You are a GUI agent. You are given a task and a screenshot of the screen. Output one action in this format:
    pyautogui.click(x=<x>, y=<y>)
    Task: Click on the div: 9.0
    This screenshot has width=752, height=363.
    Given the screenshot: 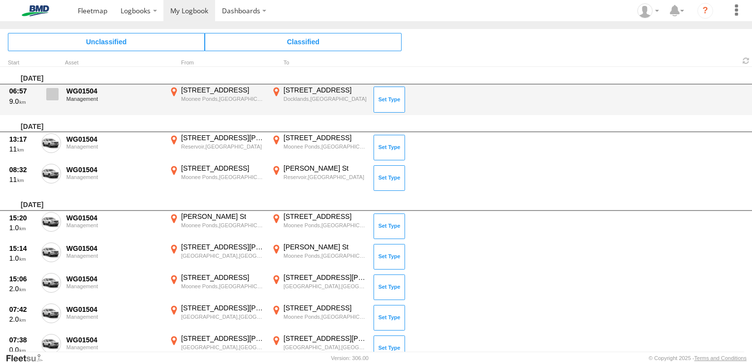 What is the action you would take?
    pyautogui.click(x=23, y=101)
    